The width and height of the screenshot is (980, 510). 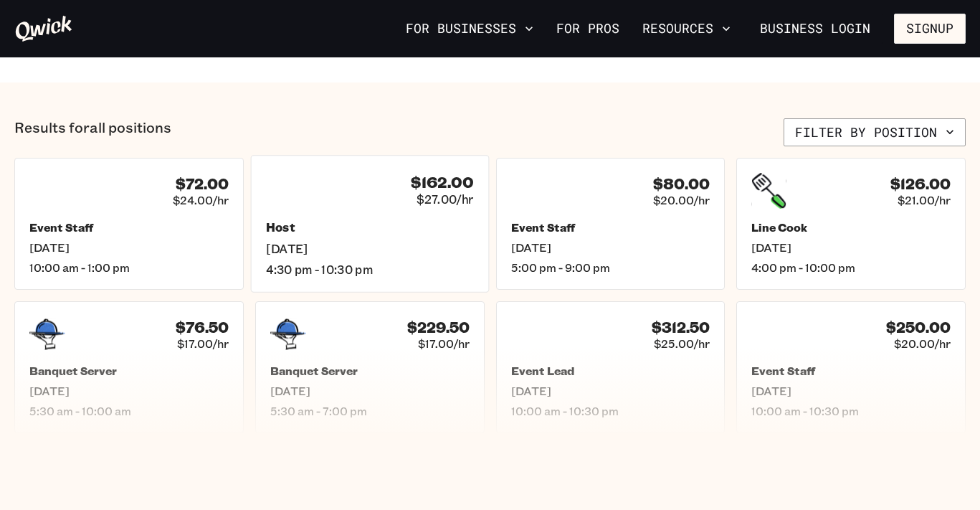 I want to click on button: For Businesses, so click(x=470, y=28).